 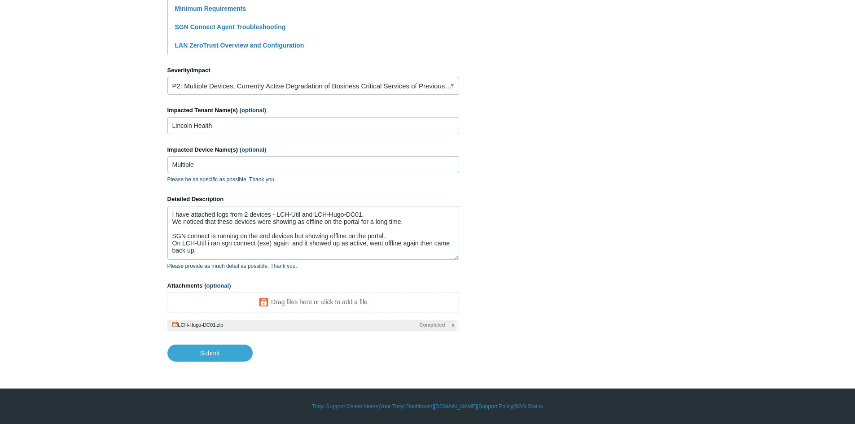 What do you see at coordinates (230, 27) in the screenshot?
I see `a: SGN Connect Agent Troubleshooting` at bounding box center [230, 27].